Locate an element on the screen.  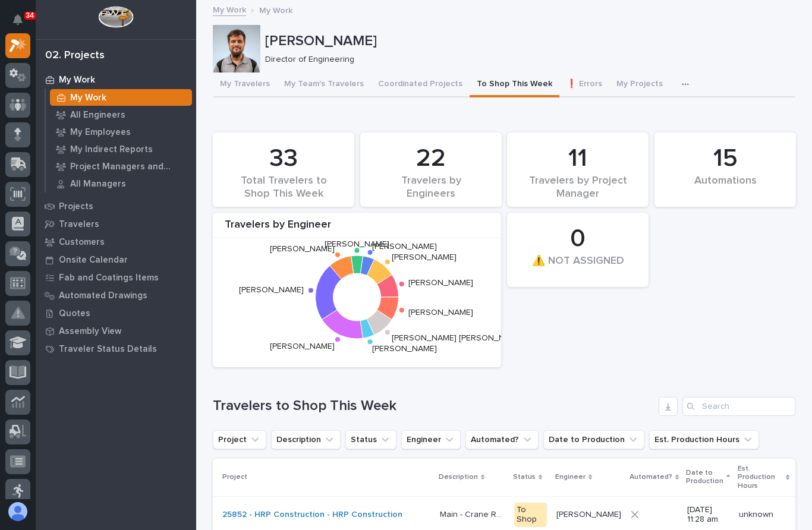
p: Automated? is located at coordinates (651, 477).